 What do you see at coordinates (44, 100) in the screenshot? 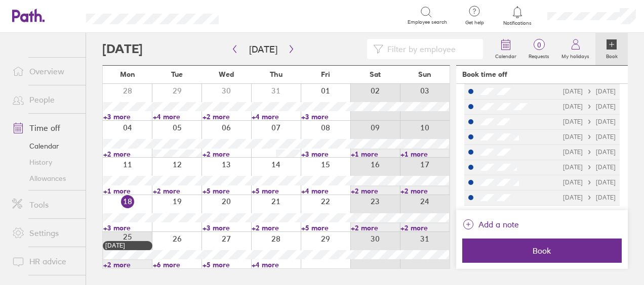
I see `a: People` at bounding box center [44, 100].